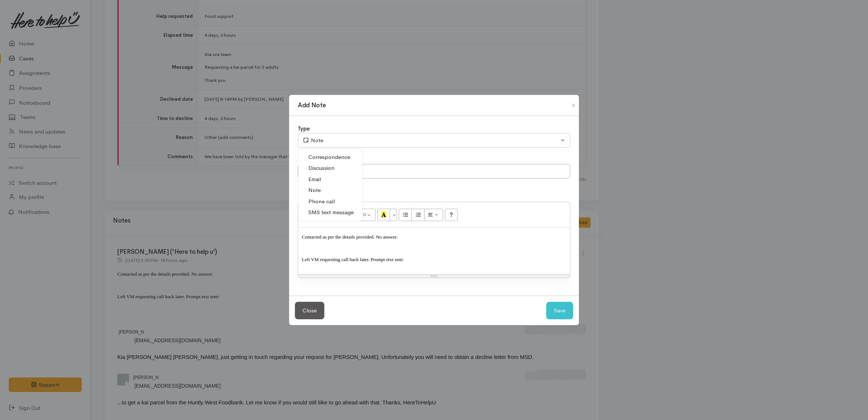 The height and width of the screenshot is (420, 868). I want to click on button: More Color, so click(394, 215).